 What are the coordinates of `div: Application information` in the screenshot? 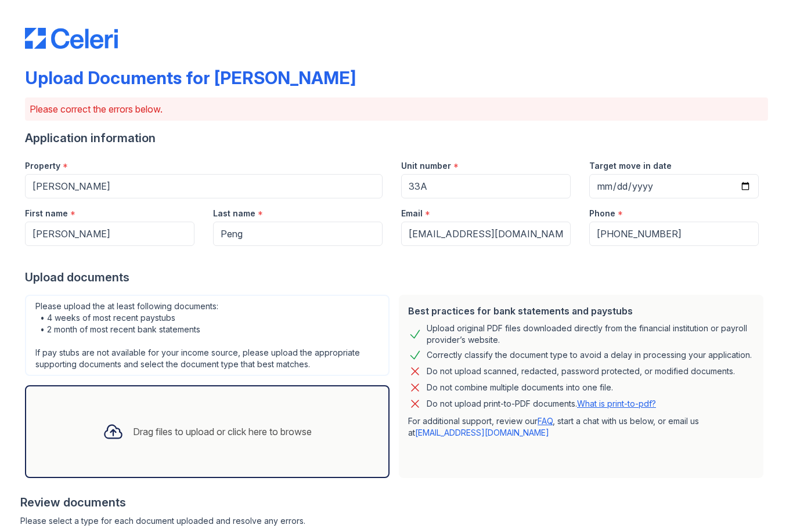 It's located at (396, 138).